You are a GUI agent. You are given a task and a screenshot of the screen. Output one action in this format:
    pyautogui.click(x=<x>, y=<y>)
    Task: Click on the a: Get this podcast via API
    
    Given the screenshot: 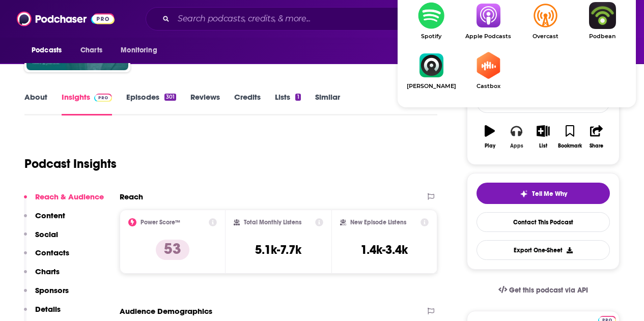 What is the action you would take?
    pyautogui.click(x=543, y=290)
    